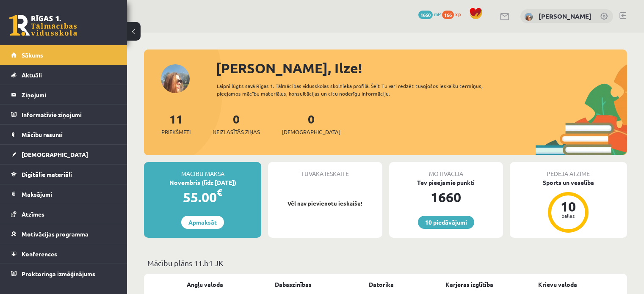 Image resolution: width=644 pixels, height=294 pixels. What do you see at coordinates (63, 135) in the screenshot?
I see `a: Mācību resursi` at bounding box center [63, 135].